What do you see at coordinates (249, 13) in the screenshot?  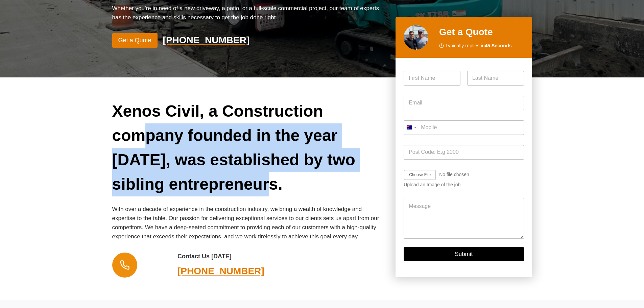 I see `p: Whether you’re in need of a new driveway, a patio, or a full-scale commercial project, our team o...` at bounding box center [249, 13].